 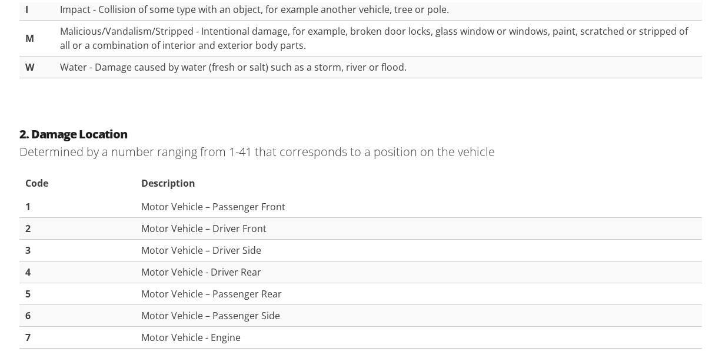 I want to click on td: Motor Vehicle – Driver Side, so click(x=418, y=248).